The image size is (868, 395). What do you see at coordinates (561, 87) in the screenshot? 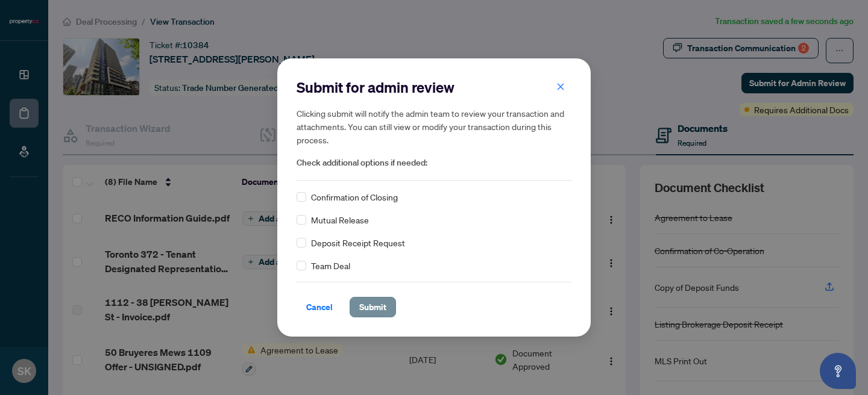
I see `span: close` at bounding box center [561, 87].